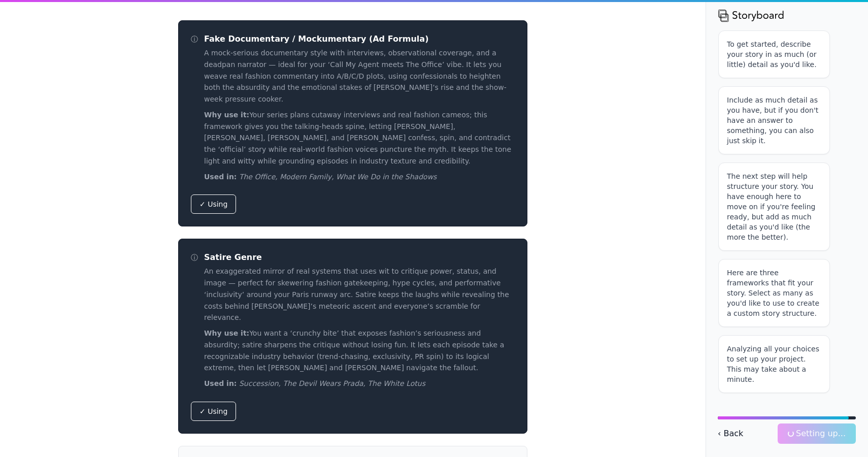 This screenshot has height=457, width=868. I want to click on p: To get started, describe your story in as much (or little) detail as you'd like., so click(775, 55).